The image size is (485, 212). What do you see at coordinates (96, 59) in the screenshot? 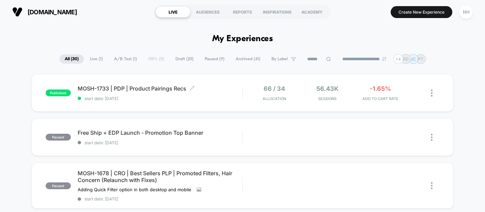
I see `span: Live ( 1 )` at bounding box center [96, 59].